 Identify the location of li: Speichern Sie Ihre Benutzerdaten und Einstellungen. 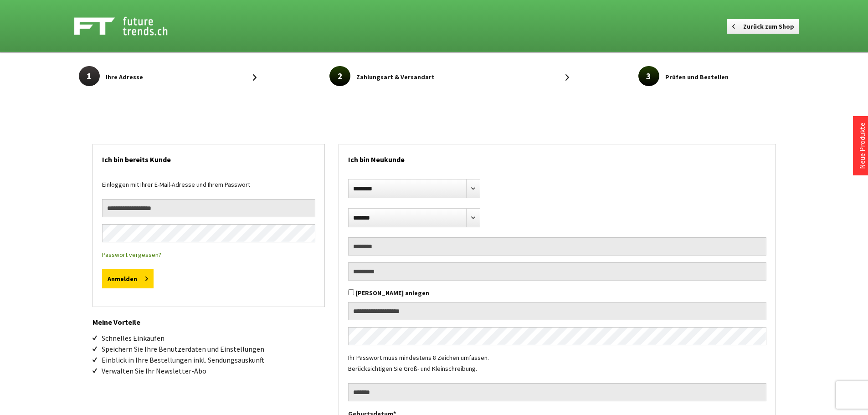
(213, 349).